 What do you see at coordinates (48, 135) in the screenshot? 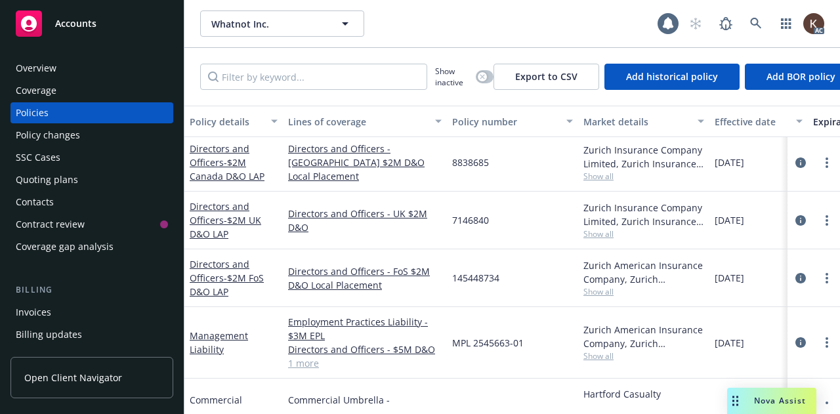
I see `div: Policy changes` at bounding box center [48, 135].